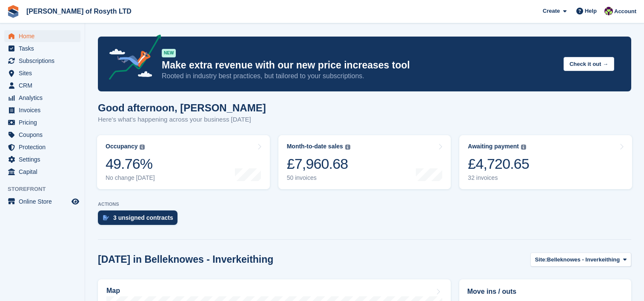  I want to click on h2: Map, so click(113, 291).